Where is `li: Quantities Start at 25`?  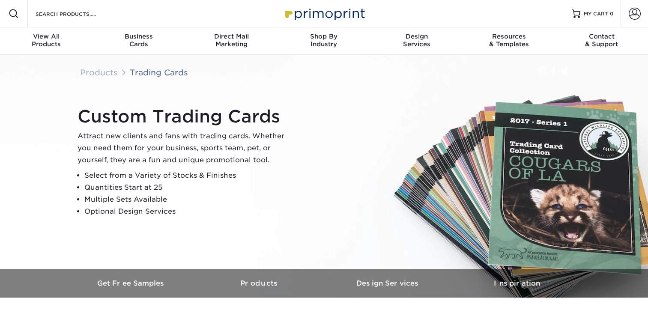
li: Quantities Start at 25 is located at coordinates (188, 188).